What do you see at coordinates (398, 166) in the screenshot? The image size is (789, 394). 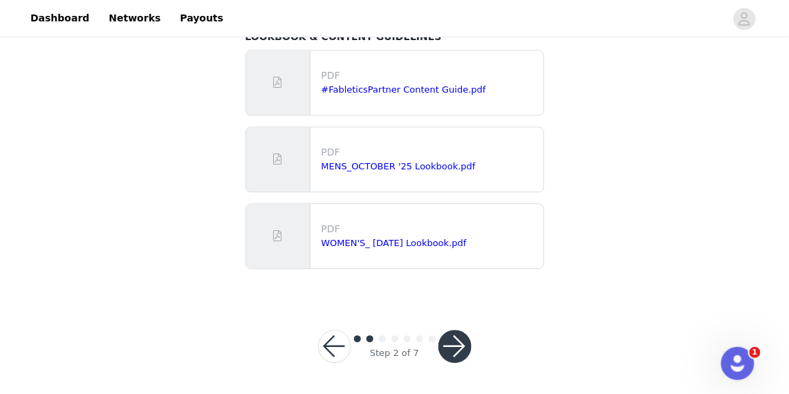 I see `a: MENS_OCTOBER '25 Lookbook.pdf` at bounding box center [398, 166].